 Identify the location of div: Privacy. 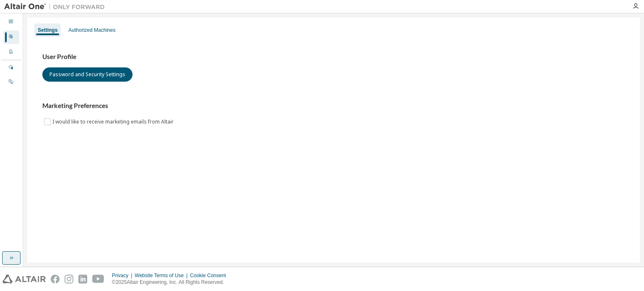
(123, 276).